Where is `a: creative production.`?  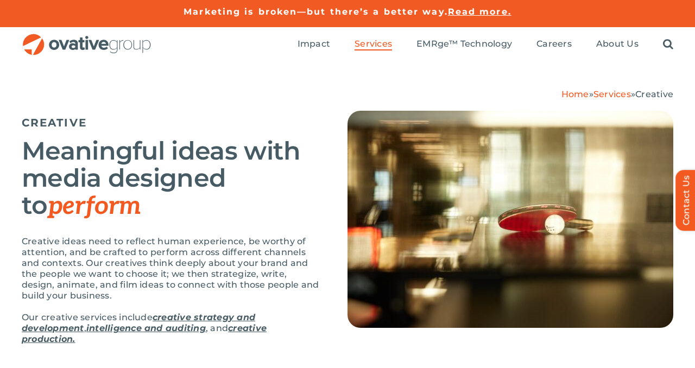 a: creative production. is located at coordinates (144, 334).